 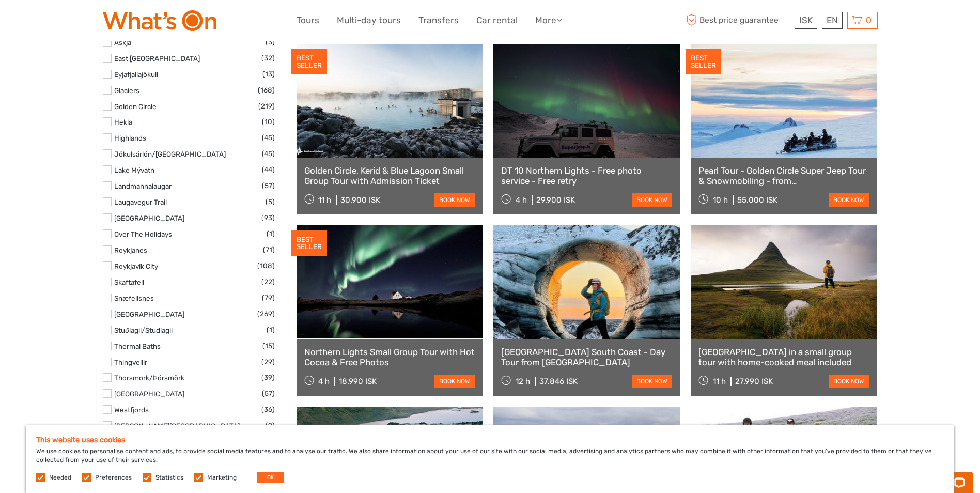 What do you see at coordinates (390, 176) in the screenshot?
I see `a: Golden Circle, Kerid & Blue Lagoon Small Group Tour with Admission Ticket` at bounding box center [390, 176].